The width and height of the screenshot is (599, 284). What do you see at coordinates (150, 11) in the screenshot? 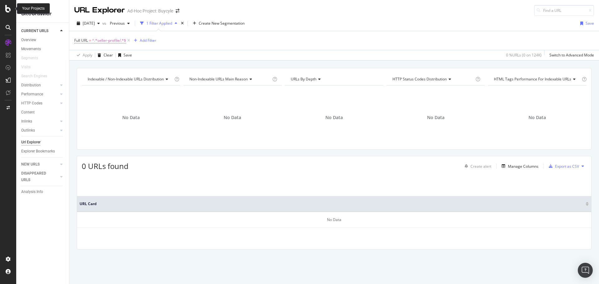
I see `div: Ad-Hoc Project: Buycyle` at bounding box center [150, 11].